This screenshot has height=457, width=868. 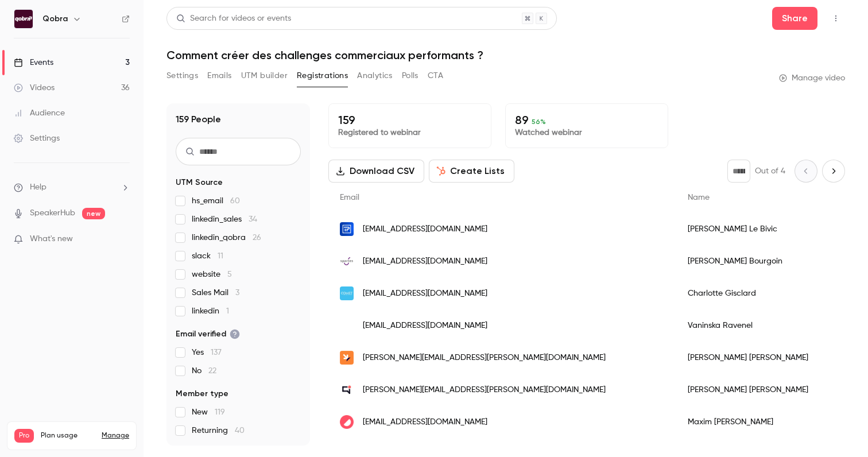 What do you see at coordinates (257, 238) in the screenshot?
I see `span: 26` at bounding box center [257, 238].